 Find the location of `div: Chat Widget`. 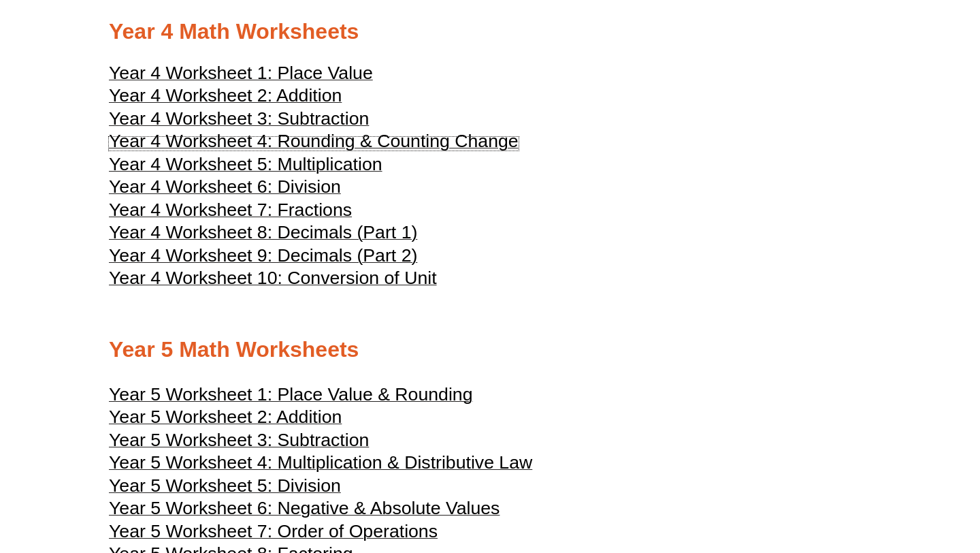

div: Chat Widget is located at coordinates (864, 476).